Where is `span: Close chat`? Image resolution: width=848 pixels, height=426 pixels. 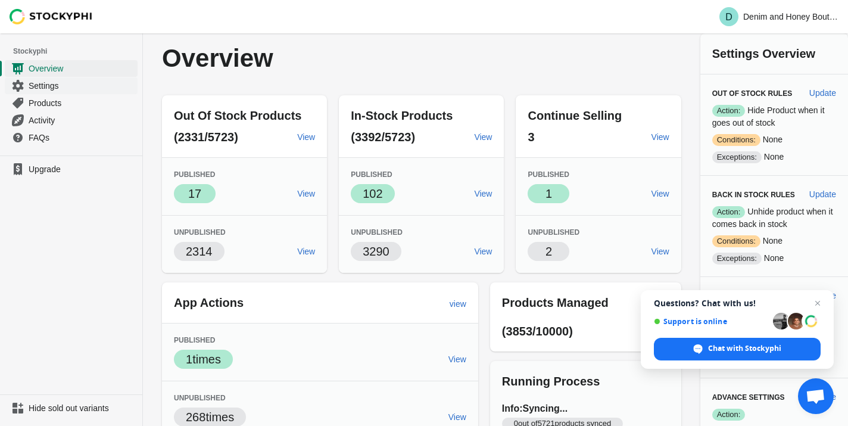 span: Close chat is located at coordinates (818, 303).